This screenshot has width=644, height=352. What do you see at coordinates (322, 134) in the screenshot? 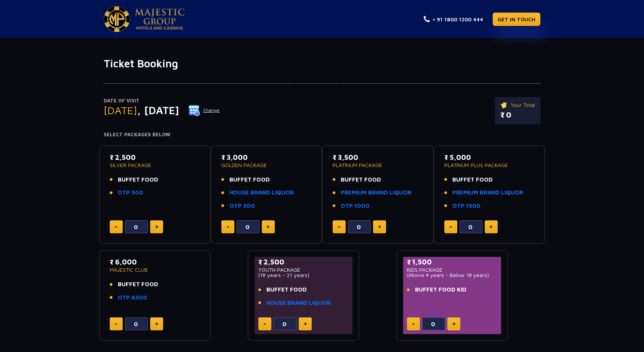
I see `h4: Select Packages Below` at bounding box center [322, 134].